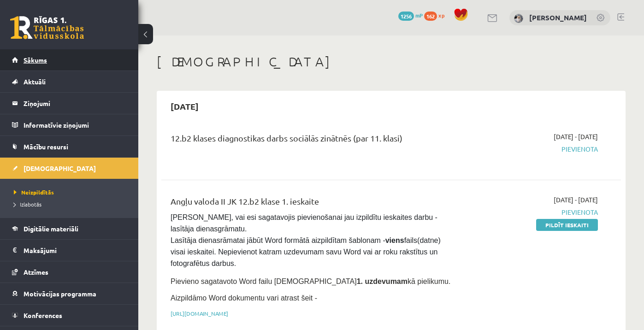 Image resolution: width=644 pixels, height=330 pixels. I want to click on span: Neizpildītās, so click(34, 192).